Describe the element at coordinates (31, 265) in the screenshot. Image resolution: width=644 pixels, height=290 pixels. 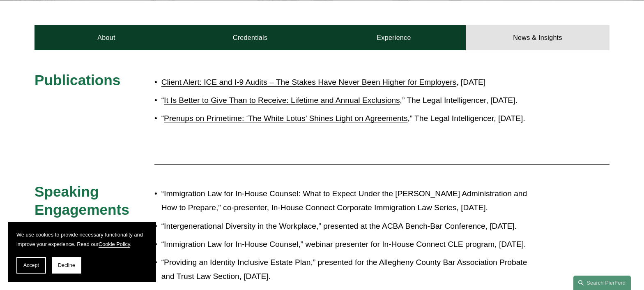
I see `button: Accept` at that location.